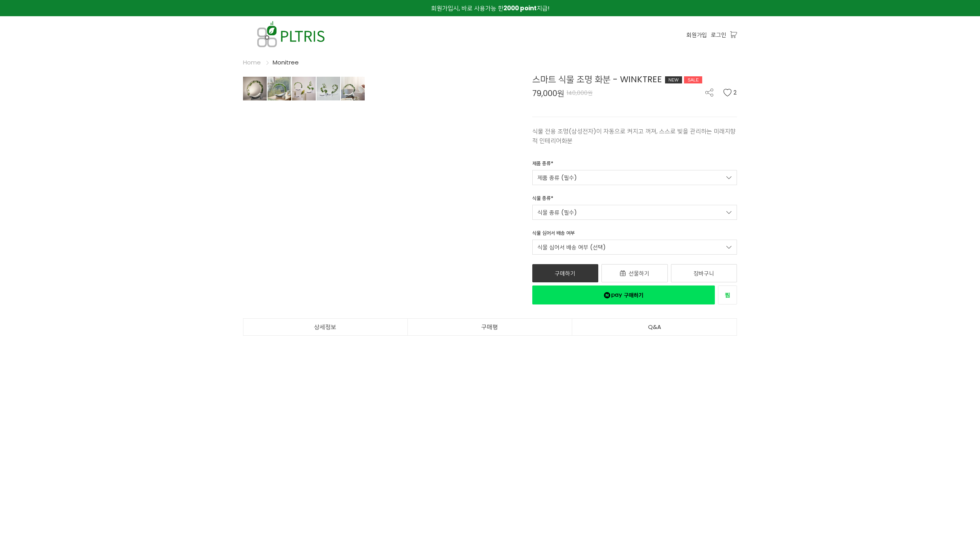  What do you see at coordinates (718, 35) in the screenshot?
I see `span: 로그인` at bounding box center [718, 35].